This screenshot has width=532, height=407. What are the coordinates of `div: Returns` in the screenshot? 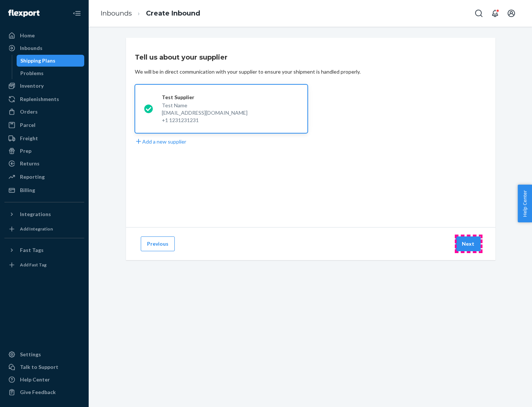 It's located at (29, 164).